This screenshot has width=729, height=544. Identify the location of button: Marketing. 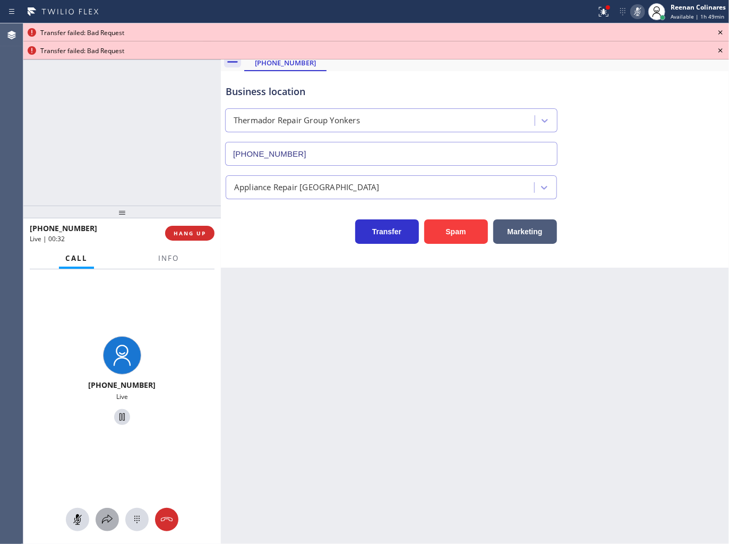
(525, 232).